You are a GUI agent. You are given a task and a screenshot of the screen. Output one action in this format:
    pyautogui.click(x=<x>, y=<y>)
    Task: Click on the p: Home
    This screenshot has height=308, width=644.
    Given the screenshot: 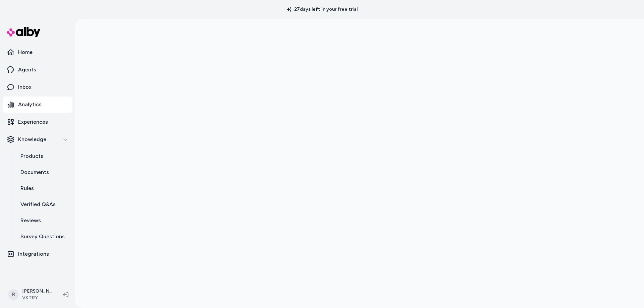 What is the action you would take?
    pyautogui.click(x=25, y=52)
    